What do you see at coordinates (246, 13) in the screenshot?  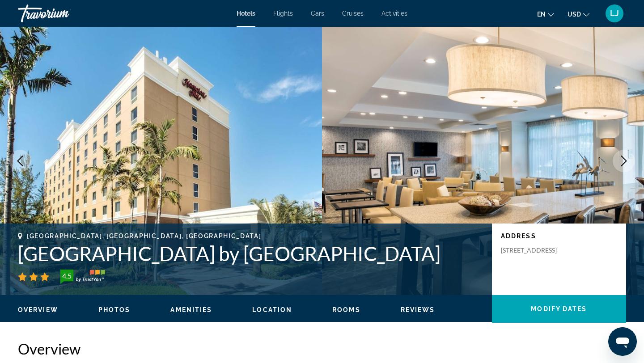 I see `a: Hotels` at bounding box center [246, 13].